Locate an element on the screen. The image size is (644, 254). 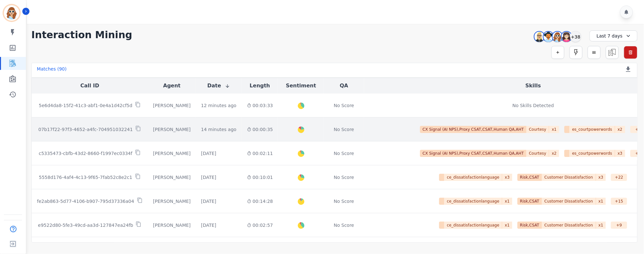
button: Call ID is located at coordinates (90, 86).